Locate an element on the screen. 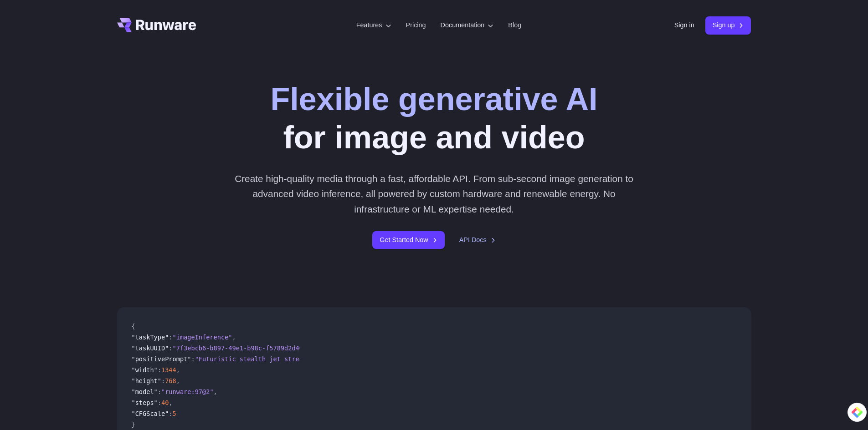  span: "imageInference" is located at coordinates (202, 337).